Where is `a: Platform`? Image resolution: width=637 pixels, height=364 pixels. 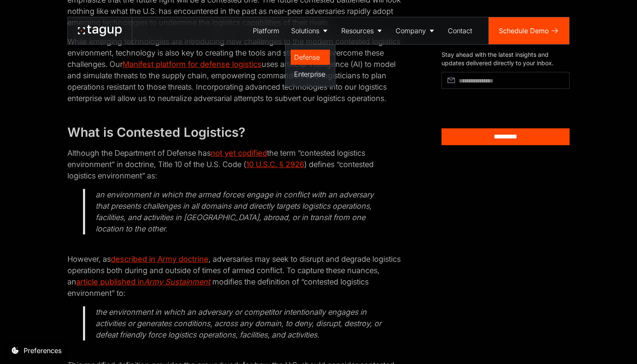
a: Platform is located at coordinates (266, 31).